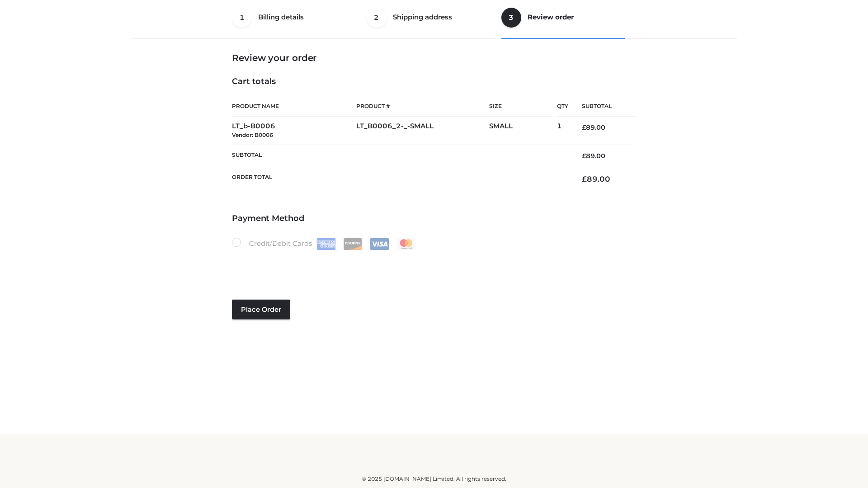 The image size is (868, 488). Describe the element at coordinates (434, 82) in the screenshot. I see `h4: Cart totals` at that location.